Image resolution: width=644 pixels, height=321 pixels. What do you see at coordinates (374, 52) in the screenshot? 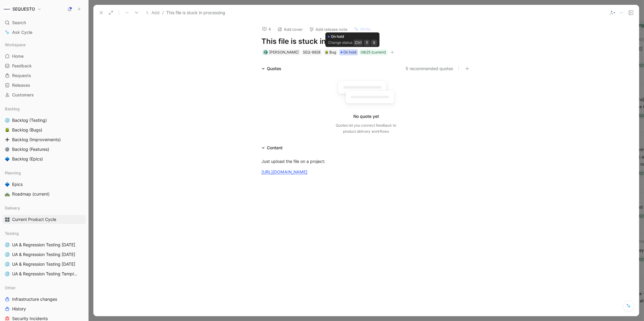
I see `div: 08/25 (current)` at bounding box center [374, 52].